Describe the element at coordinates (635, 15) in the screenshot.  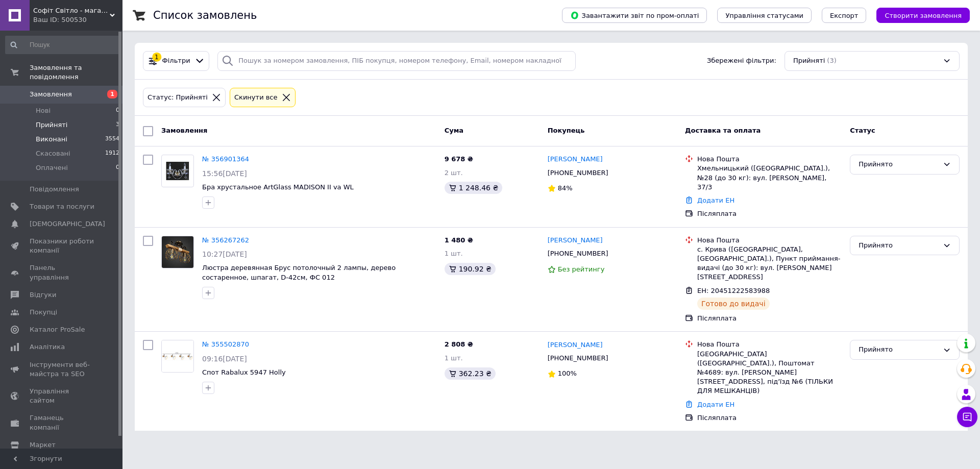
I see `span: Завантажити звіт по пром-оплаті` at that location.